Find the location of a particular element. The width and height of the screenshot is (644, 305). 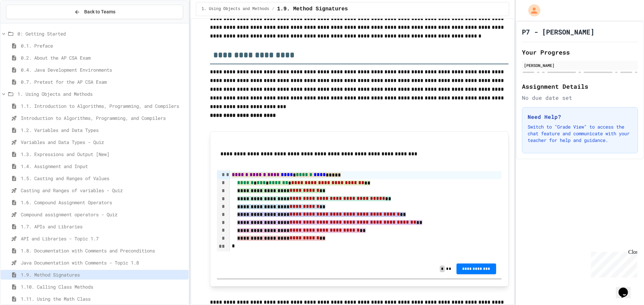

span: Introduction to Algorithms, Programming, and Compilers is located at coordinates (103, 118).